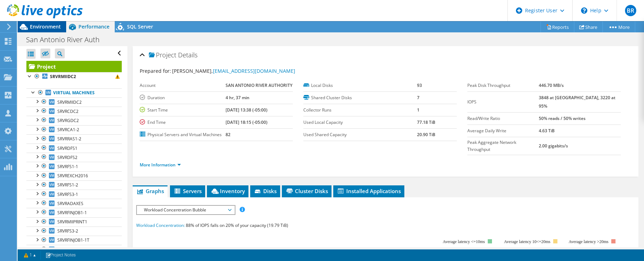 This screenshot has height=261, width=644. I want to click on span: SRVRADAXES, so click(70, 203).